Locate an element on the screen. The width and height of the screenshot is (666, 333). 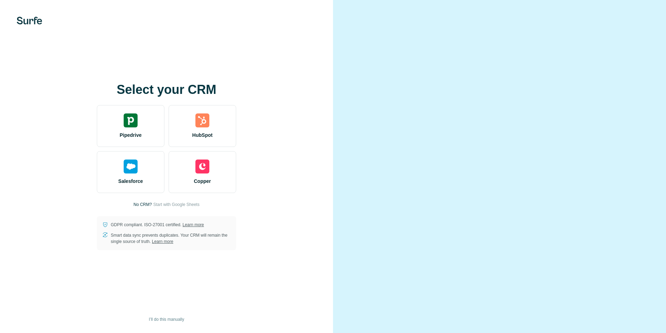
span: Start with Google Sheets is located at coordinates (176, 204).